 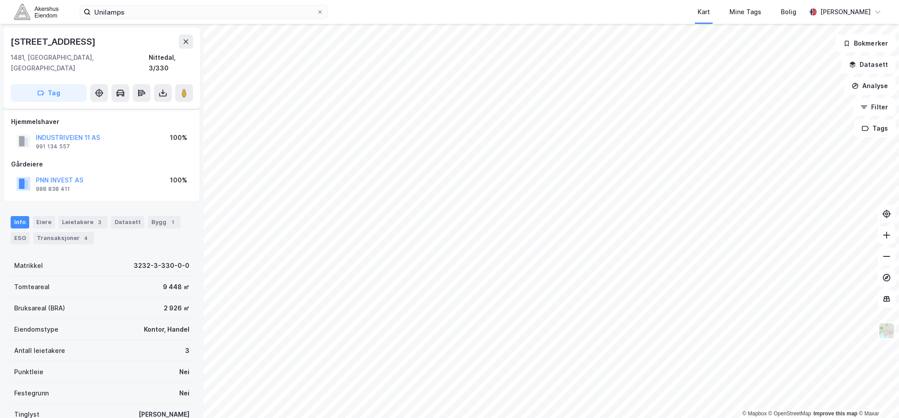 I want to click on a: Improve this map, so click(x=836, y=414).